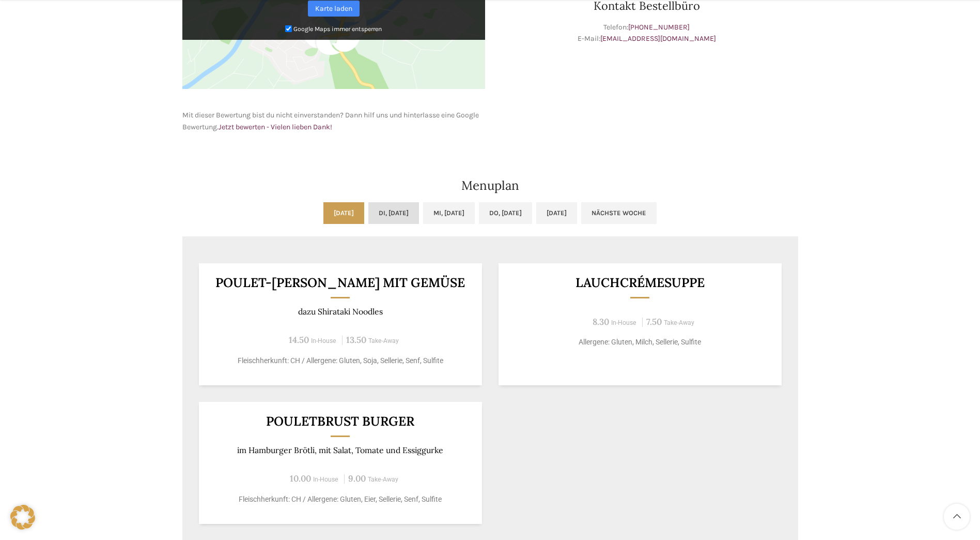 This screenshot has width=980, height=540. Describe the element at coordinates (299, 340) in the screenshot. I see `span: 14.50` at that location.